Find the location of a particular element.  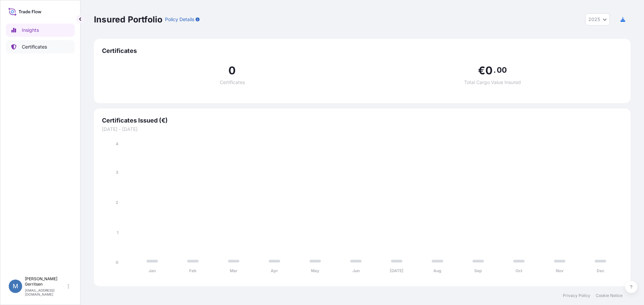

a: Privacy Policy is located at coordinates (577, 296).